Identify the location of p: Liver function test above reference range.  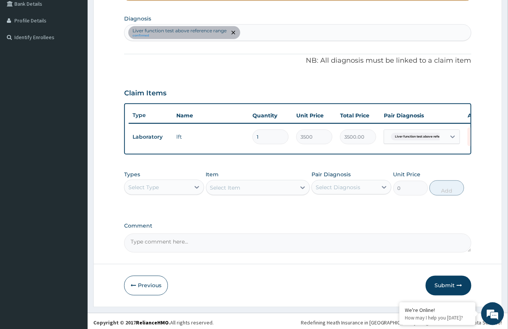
(179, 31).